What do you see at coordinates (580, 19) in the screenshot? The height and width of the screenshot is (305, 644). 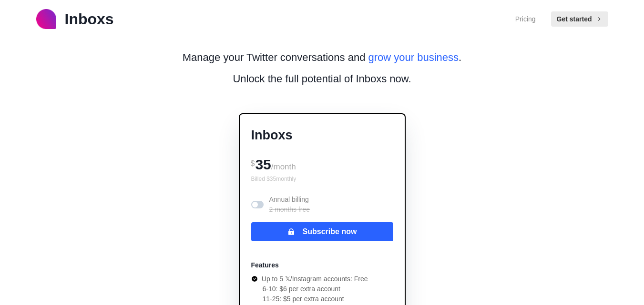 I see `button: Get started` at bounding box center [580, 19].